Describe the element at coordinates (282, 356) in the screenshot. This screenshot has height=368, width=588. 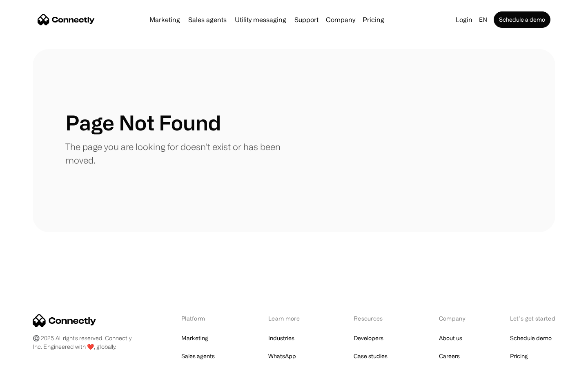
I see `a: WhatsApp` at that location.